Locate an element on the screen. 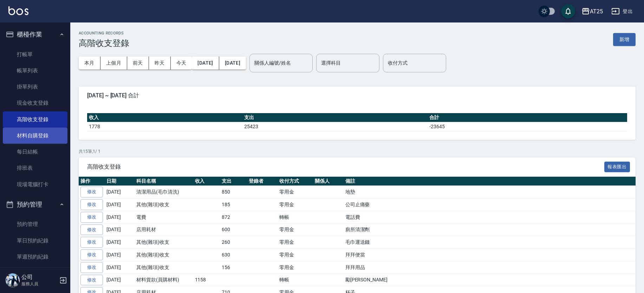 This screenshot has height=293, width=644. h3: 高階收支登錄 is located at coordinates (104, 43).